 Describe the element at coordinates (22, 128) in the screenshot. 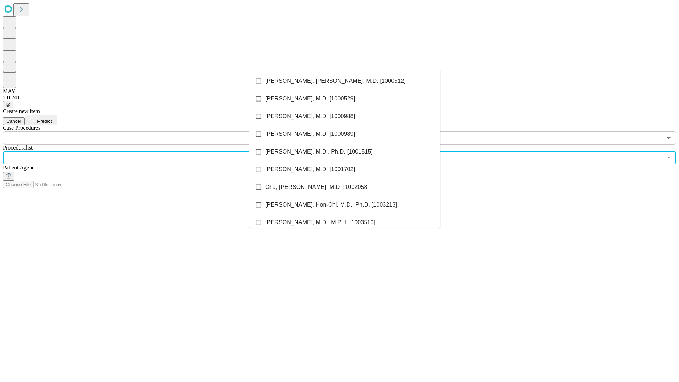

I see `span: Scheduled Procedure` at that location.